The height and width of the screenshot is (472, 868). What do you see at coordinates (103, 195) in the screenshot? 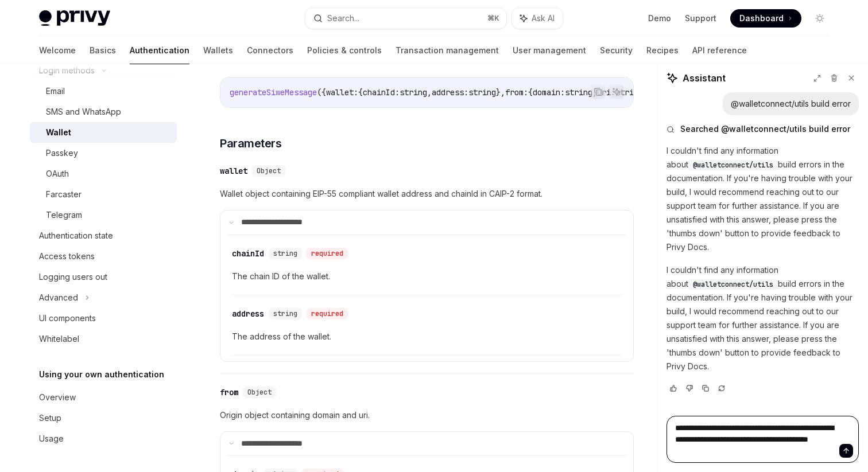
I see `a: Farcaster` at bounding box center [103, 195].